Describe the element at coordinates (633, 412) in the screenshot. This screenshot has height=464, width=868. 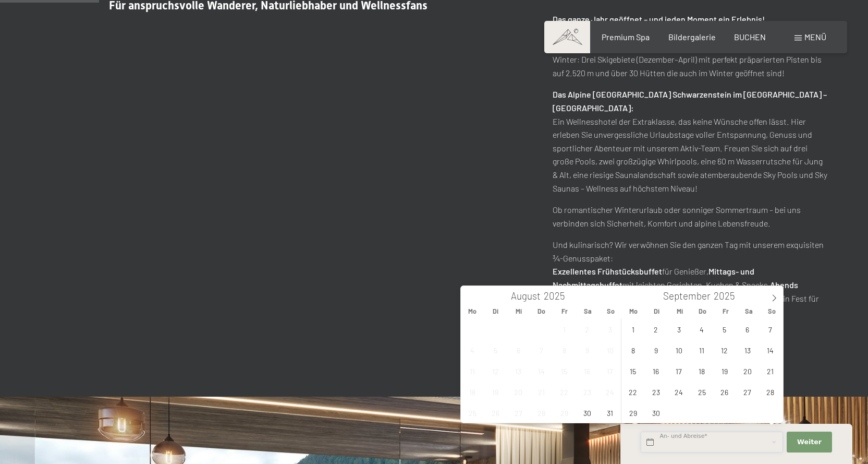
I see `span: September 29, 2025` at that location.